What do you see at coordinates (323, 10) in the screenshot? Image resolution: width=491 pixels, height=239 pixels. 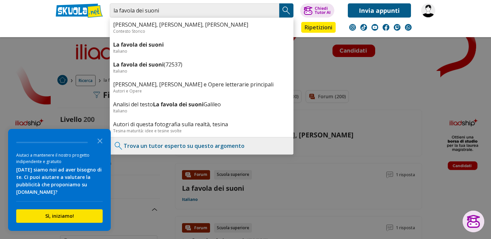 I see `div: Chiedi Tutor AI` at bounding box center [323, 10].